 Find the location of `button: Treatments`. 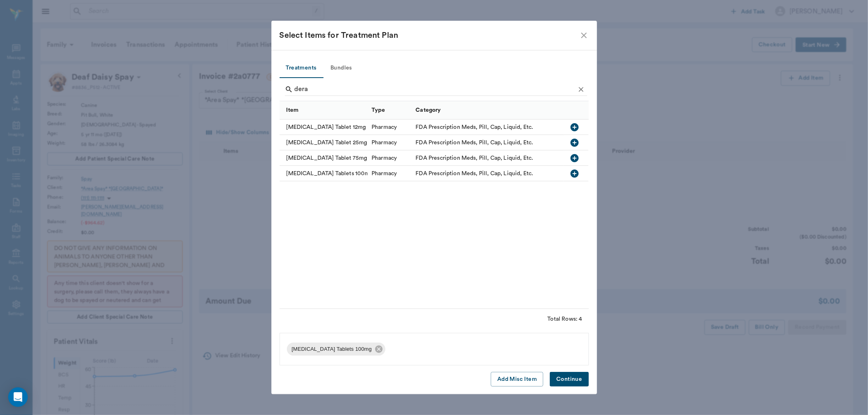

button: Treatments is located at coordinates (301, 68).